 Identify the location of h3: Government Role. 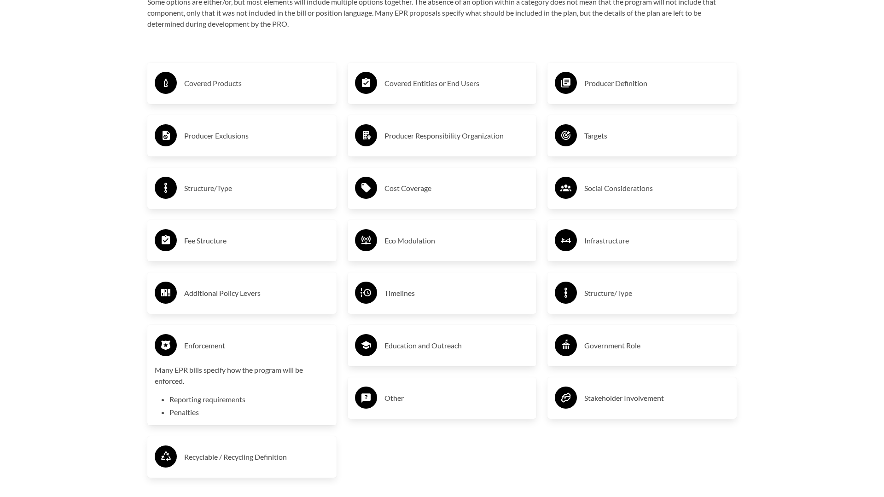
(657, 346).